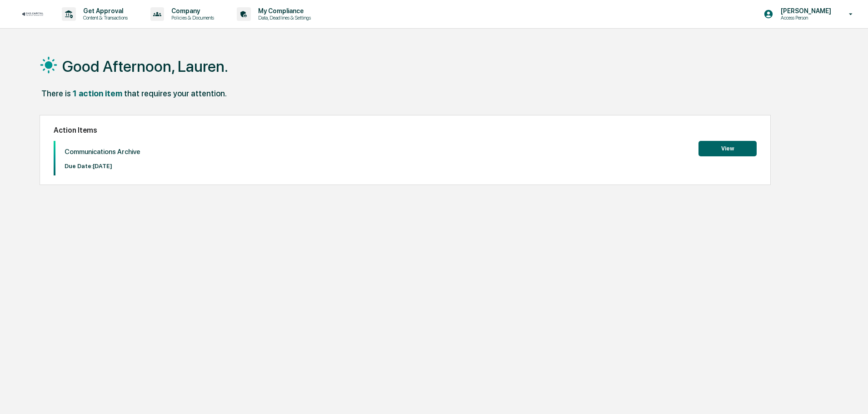  Describe the element at coordinates (804, 18) in the screenshot. I see `p: Access Person` at that location.